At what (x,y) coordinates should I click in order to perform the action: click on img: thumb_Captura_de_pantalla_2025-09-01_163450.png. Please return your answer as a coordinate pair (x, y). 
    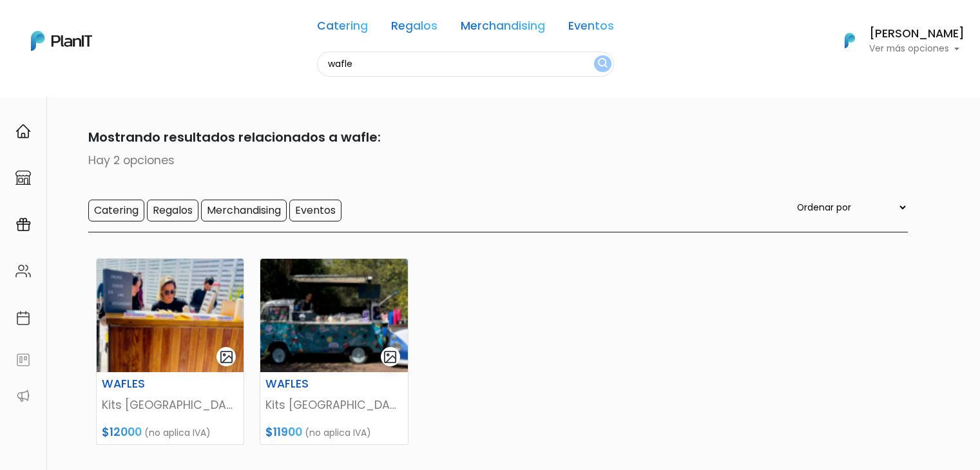
    Looking at the image, I should click on (334, 316).